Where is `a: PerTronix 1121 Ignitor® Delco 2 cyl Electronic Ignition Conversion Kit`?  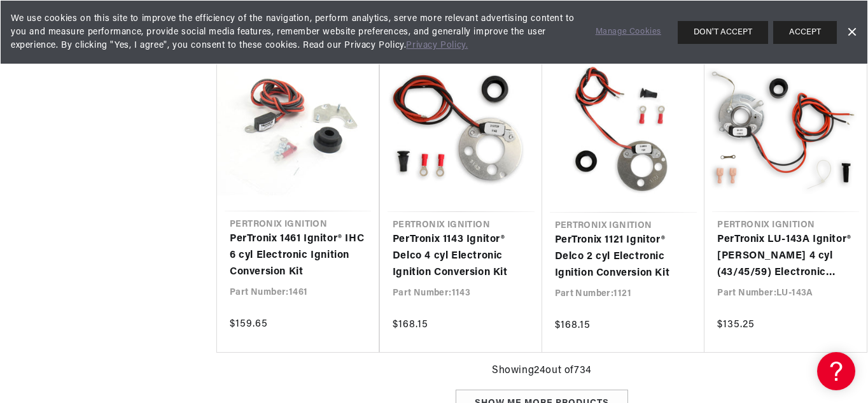 a: PerTronix 1121 Ignitor® Delco 2 cyl Electronic Ignition Conversion Kit is located at coordinates (624, 256).